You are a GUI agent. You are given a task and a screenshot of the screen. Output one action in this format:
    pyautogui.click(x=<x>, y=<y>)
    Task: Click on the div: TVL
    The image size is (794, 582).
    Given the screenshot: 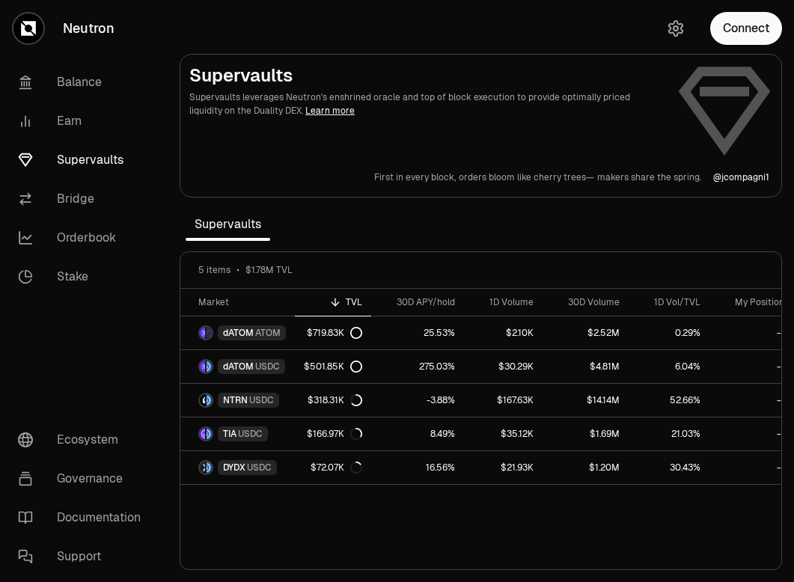 What is the action you would take?
    pyautogui.click(x=333, y=302)
    